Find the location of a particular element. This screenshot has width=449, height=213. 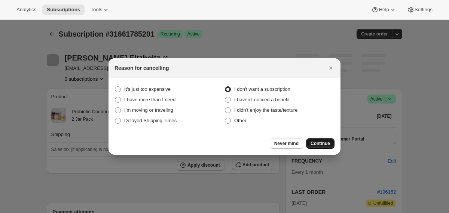

span: Other is located at coordinates (240, 120).